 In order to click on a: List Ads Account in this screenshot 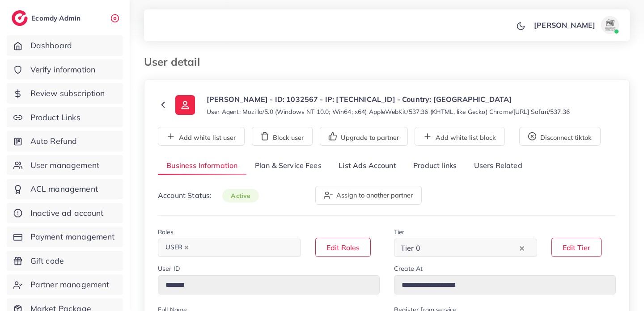, I will do `click(367, 166)`.